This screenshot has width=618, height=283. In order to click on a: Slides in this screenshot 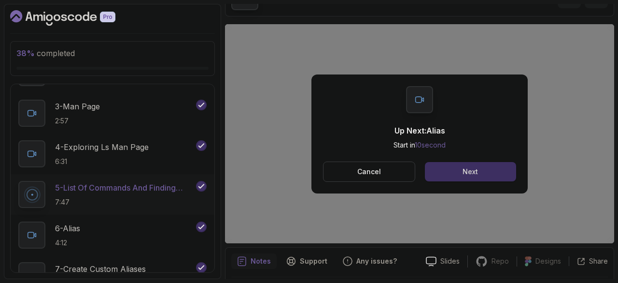, I will do `click(443, 261)`.